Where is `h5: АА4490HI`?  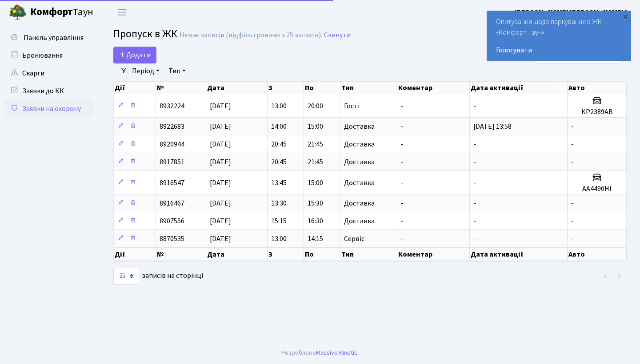
h5: АА4490HI is located at coordinates (597, 189).